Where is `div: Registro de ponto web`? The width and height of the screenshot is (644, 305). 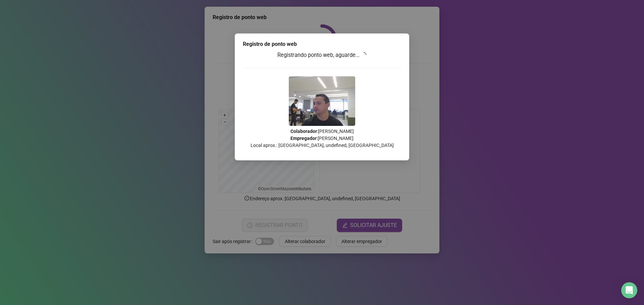 div: Registro de ponto web is located at coordinates (322, 44).